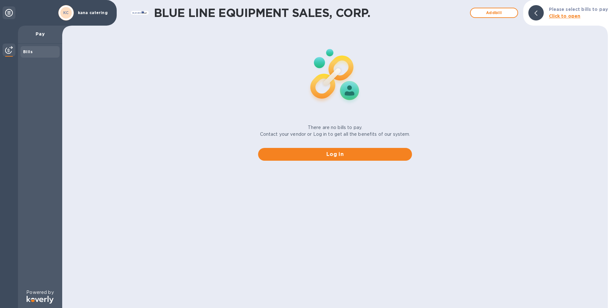 The height and width of the screenshot is (308, 613). I want to click on b: Click to open, so click(564, 16).